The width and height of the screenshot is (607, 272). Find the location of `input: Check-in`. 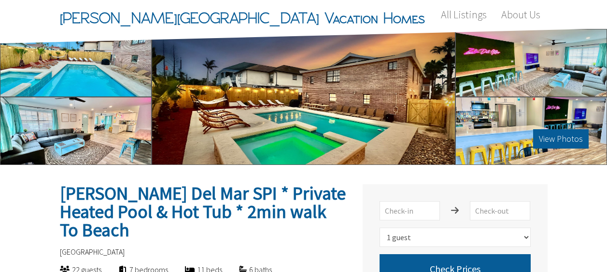

input: Check-in is located at coordinates (409, 211).